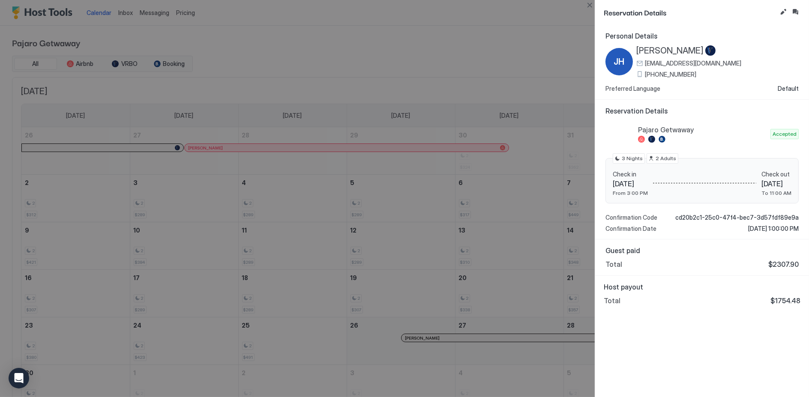 The image size is (809, 397). Describe the element at coordinates (777, 174) in the screenshot. I see `span: Check out` at that location.